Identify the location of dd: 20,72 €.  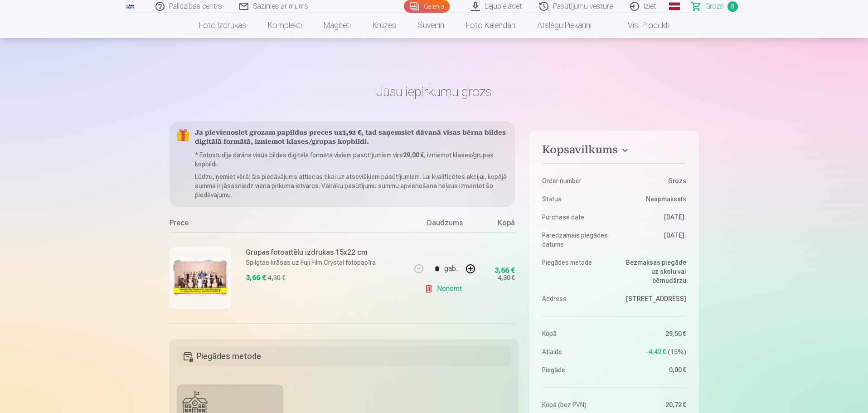
(652, 404).